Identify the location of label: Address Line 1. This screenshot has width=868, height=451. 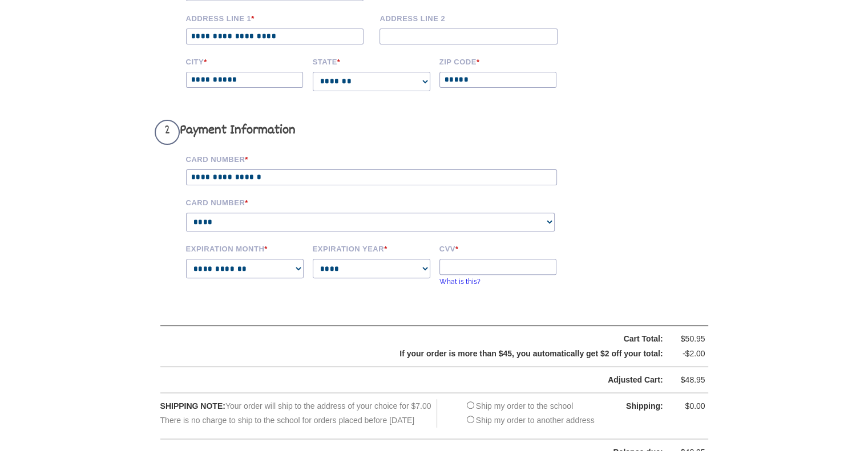
(279, 17).